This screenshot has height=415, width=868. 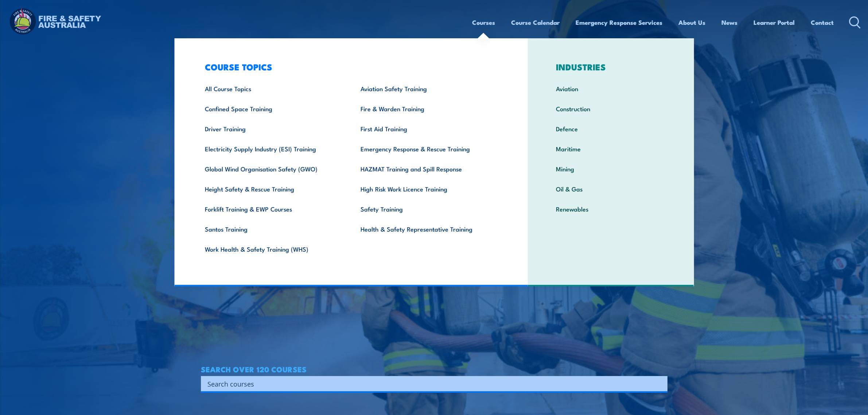 I want to click on h3: COURSE TOPICS, so click(x=349, y=67).